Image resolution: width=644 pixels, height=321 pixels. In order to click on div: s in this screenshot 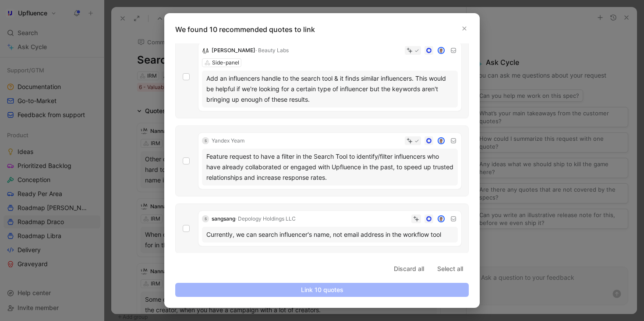, I will do `click(205, 219)`.